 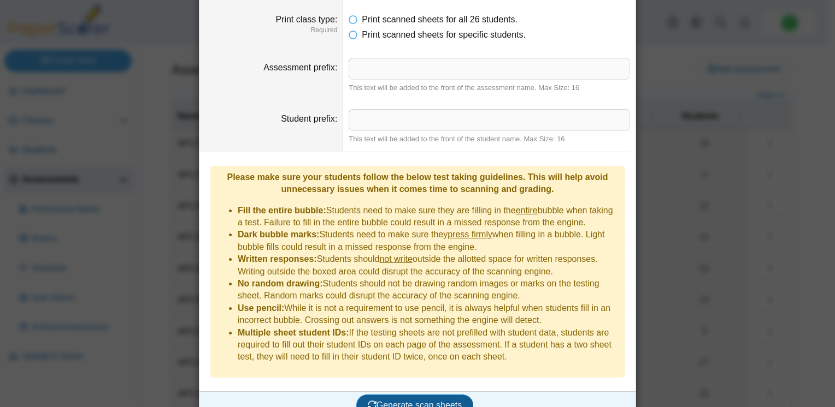 What do you see at coordinates (417, 183) in the screenshot?
I see `b: Please make sure your students follow the below test taking guidelines. This will help avoid unne...` at bounding box center [417, 183].